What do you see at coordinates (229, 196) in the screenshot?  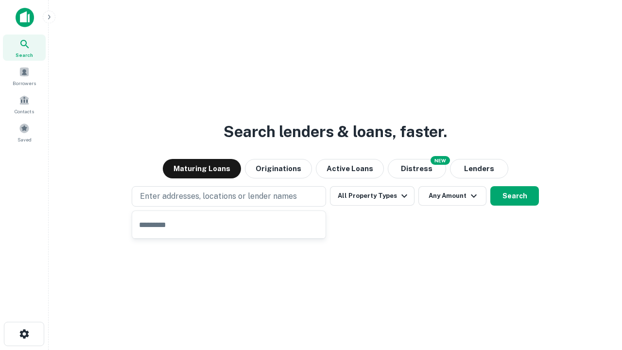 I see `button: Enter addresses, locations or lender names` at bounding box center [229, 196].